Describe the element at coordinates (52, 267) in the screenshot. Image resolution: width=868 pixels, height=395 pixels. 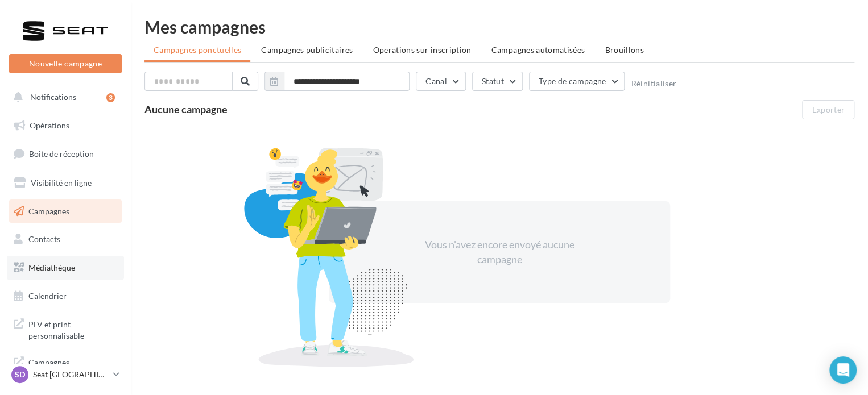
I see `span: Médiathèque` at that location.